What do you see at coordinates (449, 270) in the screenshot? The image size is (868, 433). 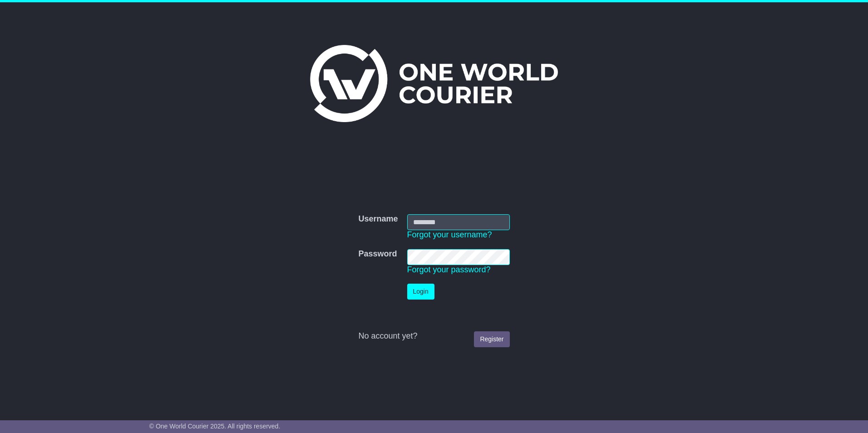 I see `a: Forgot your password?` at bounding box center [449, 270].